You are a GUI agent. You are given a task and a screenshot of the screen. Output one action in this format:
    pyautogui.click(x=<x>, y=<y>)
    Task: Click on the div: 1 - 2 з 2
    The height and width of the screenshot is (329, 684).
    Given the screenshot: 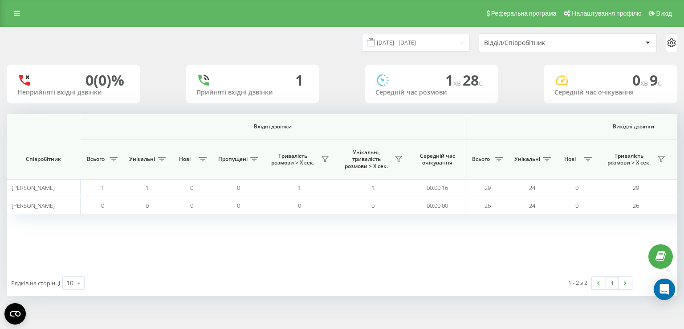 What is the action you would take?
    pyautogui.click(x=578, y=282)
    